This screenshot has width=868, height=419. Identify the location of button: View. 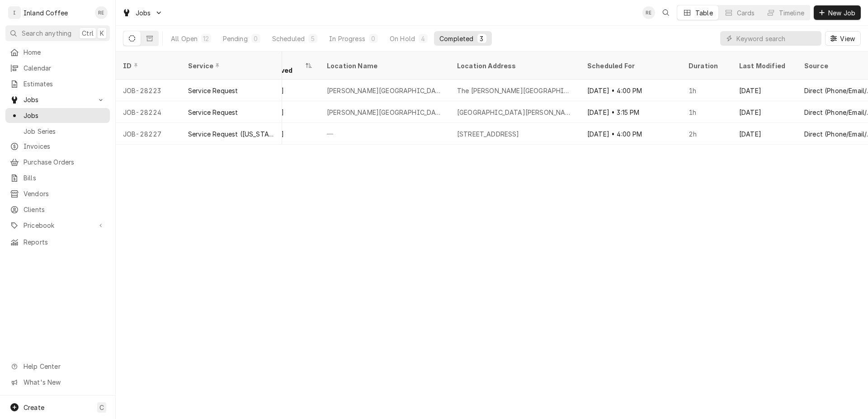
(843, 38).